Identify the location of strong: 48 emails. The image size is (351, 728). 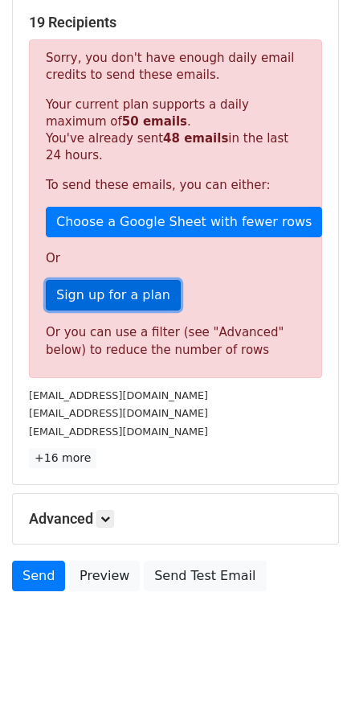
(195, 138).